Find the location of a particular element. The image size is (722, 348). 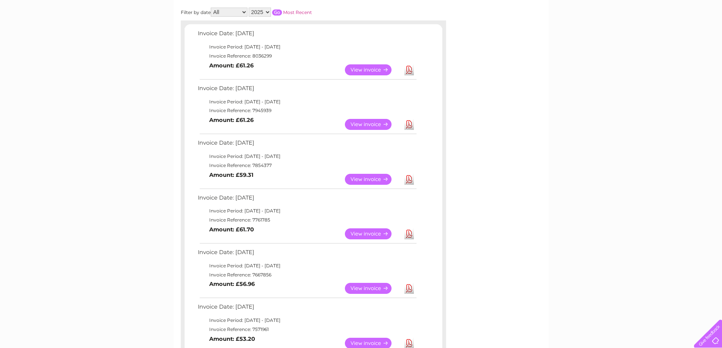

a: Contact is located at coordinates (681, 35).